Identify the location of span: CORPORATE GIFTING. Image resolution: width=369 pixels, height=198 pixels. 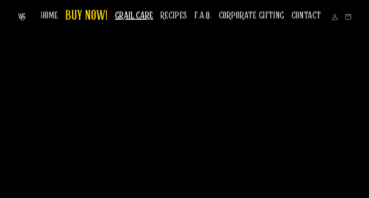
(251, 15).